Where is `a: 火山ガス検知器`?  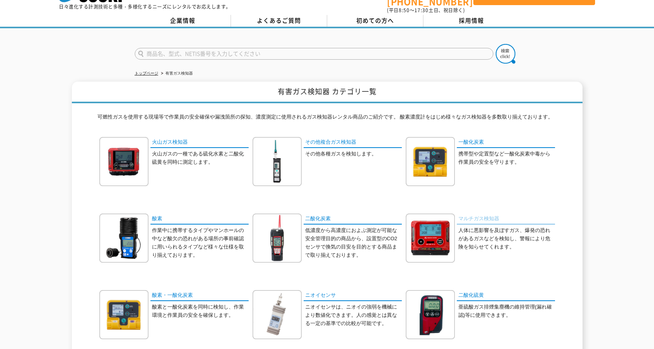 a: 火山ガス検知器 is located at coordinates (200, 143).